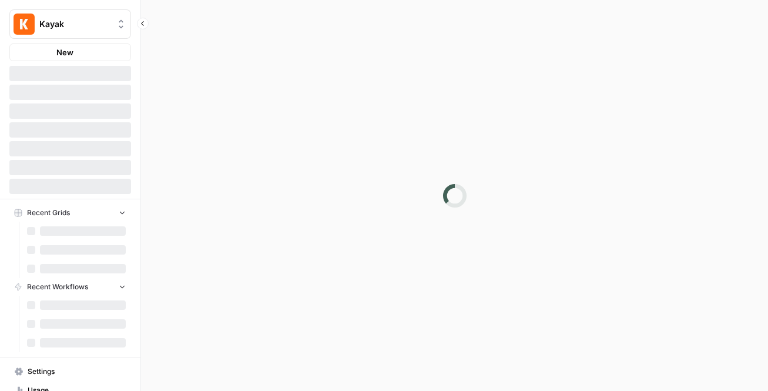  What do you see at coordinates (58, 287) in the screenshot?
I see `span: Recent Workflows` at bounding box center [58, 287].